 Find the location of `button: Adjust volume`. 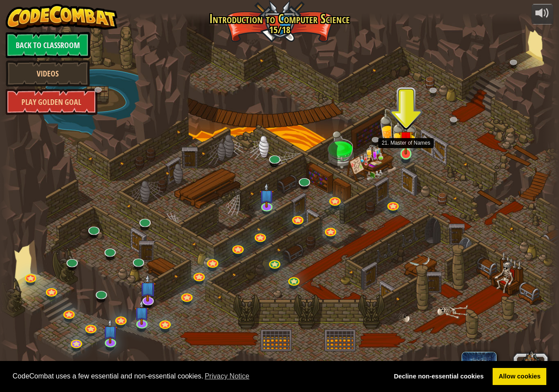

button: Adjust volume is located at coordinates (543, 14).